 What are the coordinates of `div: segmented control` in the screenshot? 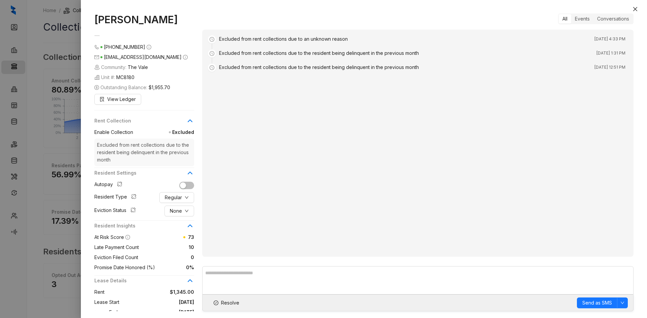 It's located at (596, 19).